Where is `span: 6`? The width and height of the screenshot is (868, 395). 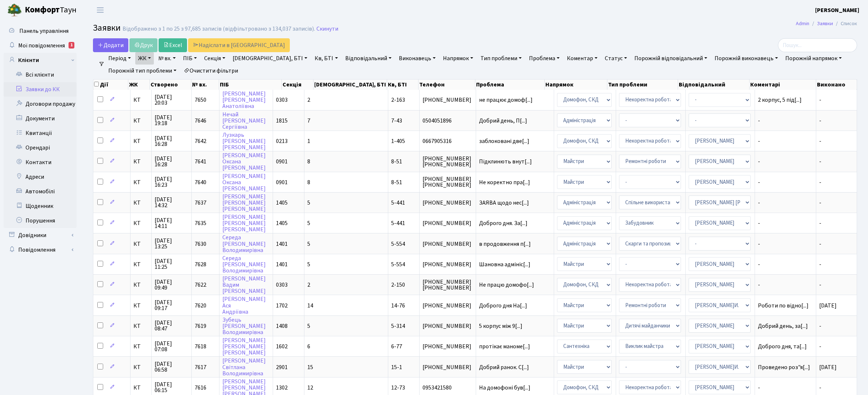
span: 6 is located at coordinates (309, 346).